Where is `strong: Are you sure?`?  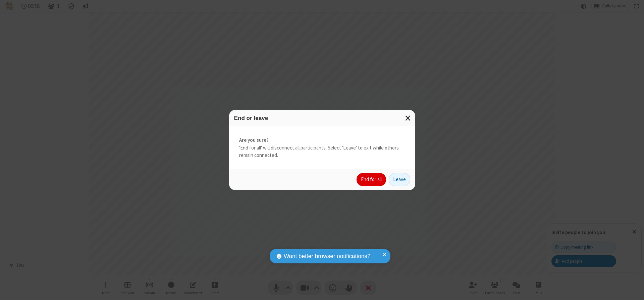
strong: Are you sure? is located at coordinates (322, 140).